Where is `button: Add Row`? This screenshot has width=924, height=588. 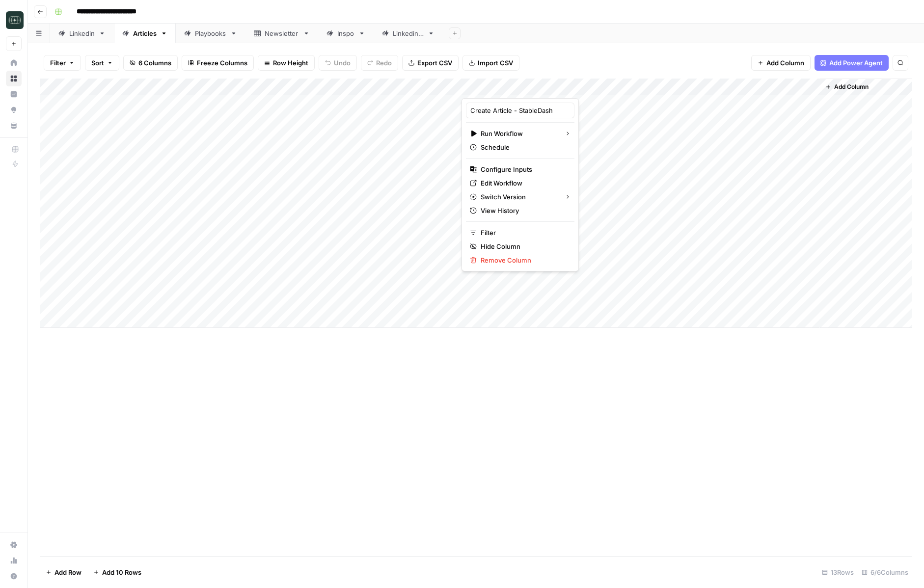
button: Add Row is located at coordinates (63, 573).